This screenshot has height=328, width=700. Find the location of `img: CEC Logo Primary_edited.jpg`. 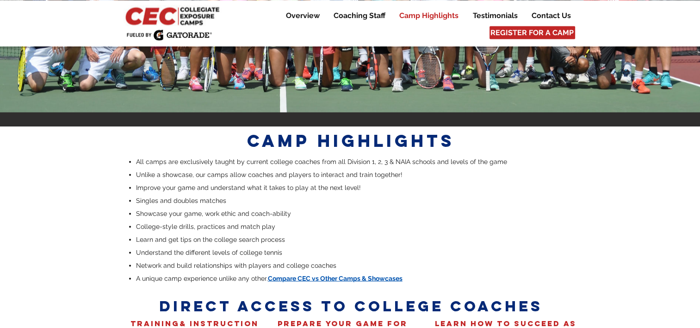

img: CEC Logo Primary_edited.jpg is located at coordinates (174, 15).